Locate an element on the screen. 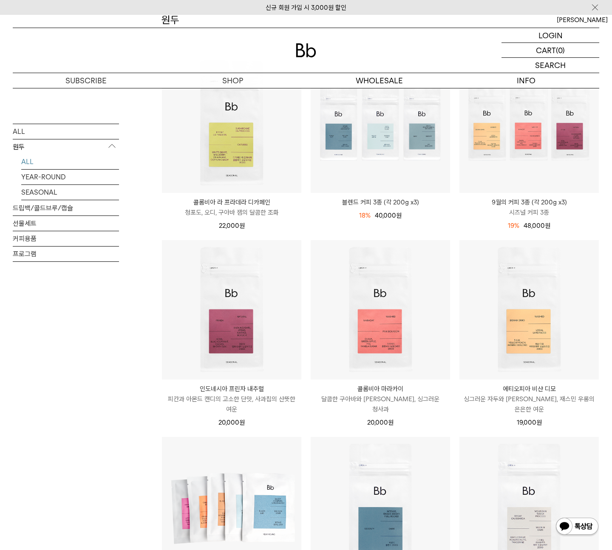 The image size is (612, 550). p: 인도네시아 프린자 내추럴 is located at coordinates (232, 389).